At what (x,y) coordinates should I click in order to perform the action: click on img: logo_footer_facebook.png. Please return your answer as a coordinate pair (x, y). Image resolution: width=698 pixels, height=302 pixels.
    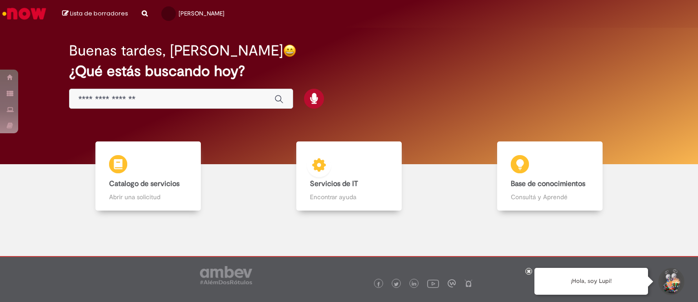
    Looking at the image, I should click on (378, 284).